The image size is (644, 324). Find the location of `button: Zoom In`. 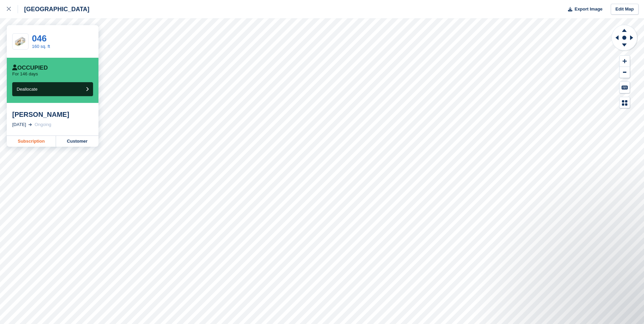

button: Zoom In is located at coordinates (625, 61).